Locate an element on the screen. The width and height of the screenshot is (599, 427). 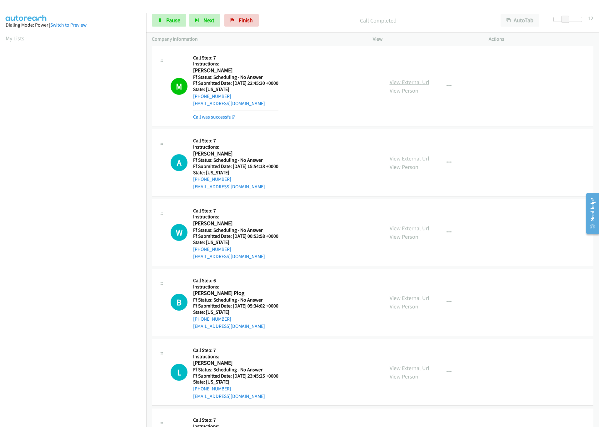
a: Call was successful? is located at coordinates (214, 117).